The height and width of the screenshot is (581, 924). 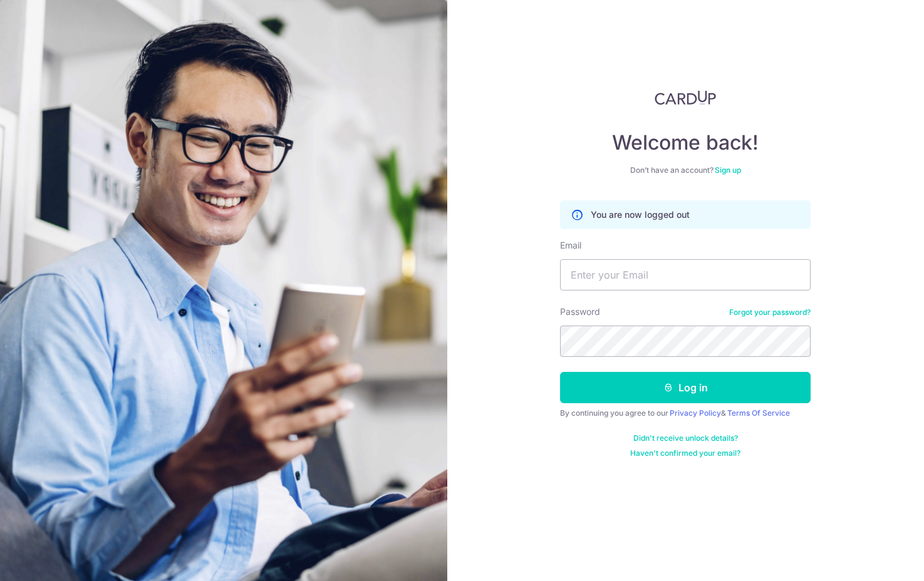 I want to click on a: Privacy Policy, so click(x=695, y=412).